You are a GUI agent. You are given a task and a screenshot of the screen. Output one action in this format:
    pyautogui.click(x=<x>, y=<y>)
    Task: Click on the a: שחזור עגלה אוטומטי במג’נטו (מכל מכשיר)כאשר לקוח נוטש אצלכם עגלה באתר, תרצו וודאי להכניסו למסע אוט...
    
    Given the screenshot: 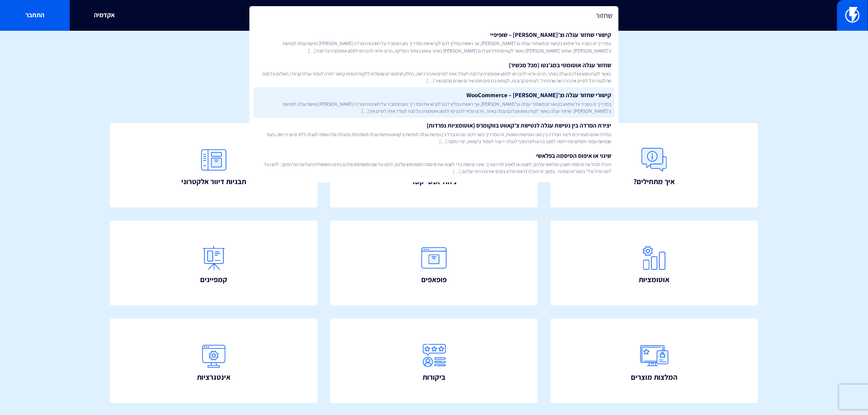 What is the action you would take?
    pyautogui.click(x=434, y=73)
    